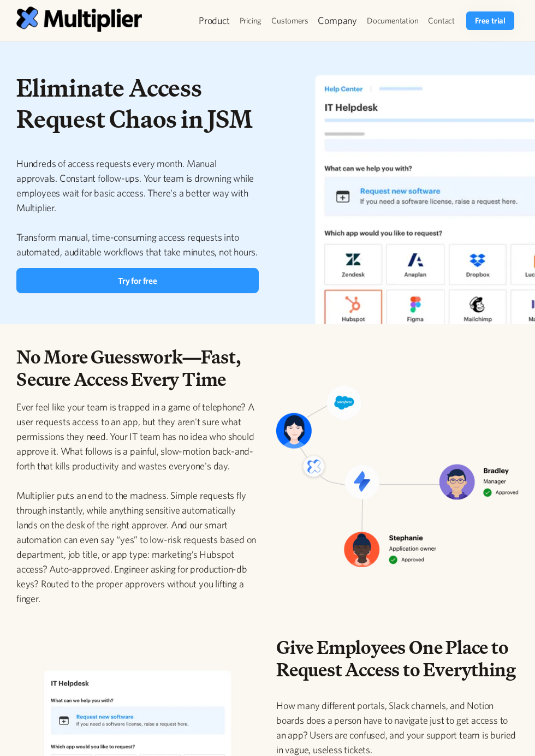 The image size is (535, 756). Describe the element at coordinates (290, 21) in the screenshot. I see `a: Customers` at that location.